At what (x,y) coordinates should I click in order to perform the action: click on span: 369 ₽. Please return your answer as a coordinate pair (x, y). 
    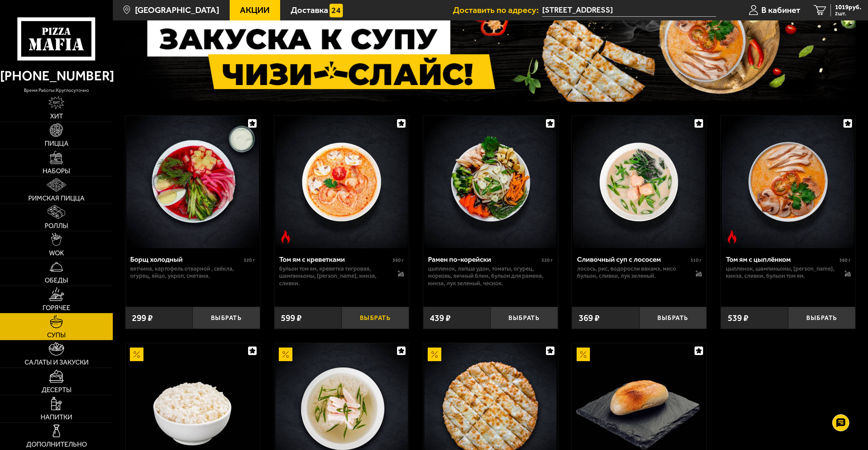
    Looking at the image, I should click on (589, 318).